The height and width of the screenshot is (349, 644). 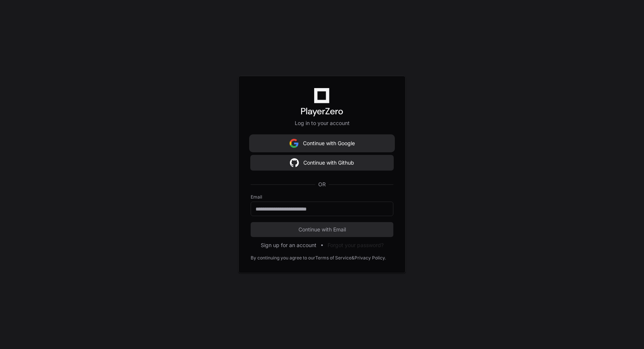 I want to click on span: Continue with Email, so click(x=322, y=230).